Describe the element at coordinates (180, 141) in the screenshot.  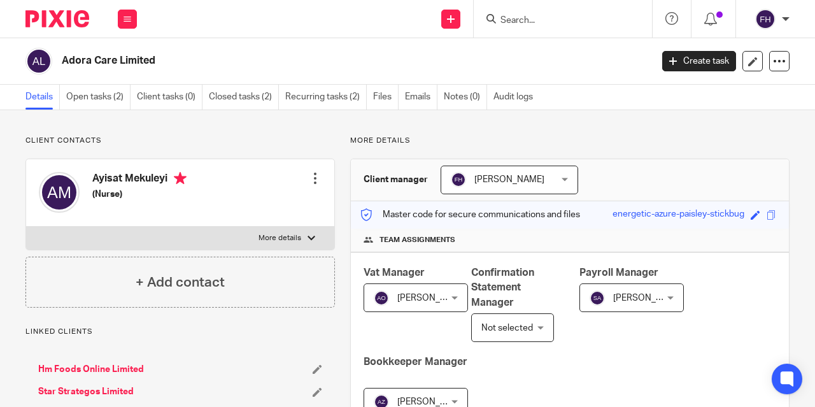
I see `p: Client contacts` at that location.